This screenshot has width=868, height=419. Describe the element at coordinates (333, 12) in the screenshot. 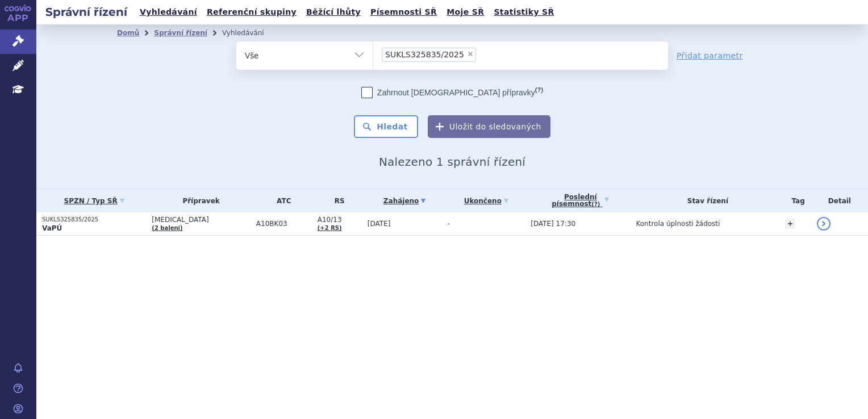

I see `a: Běžící lhůty` at that location.